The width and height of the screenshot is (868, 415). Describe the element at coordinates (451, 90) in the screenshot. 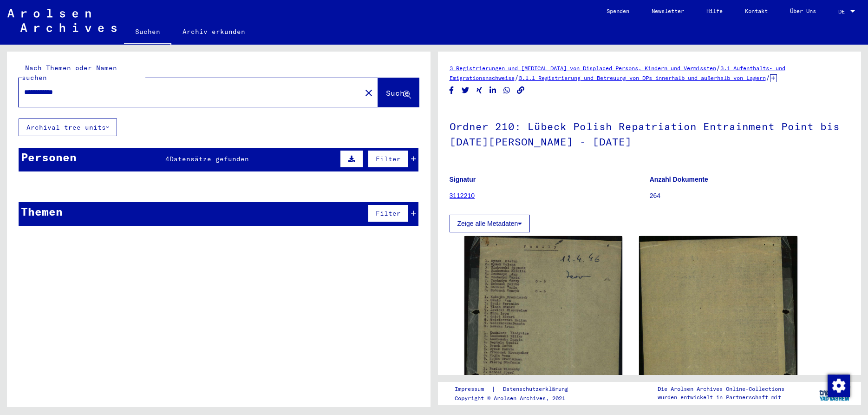

I see `button: Share on Facebook` at that location.